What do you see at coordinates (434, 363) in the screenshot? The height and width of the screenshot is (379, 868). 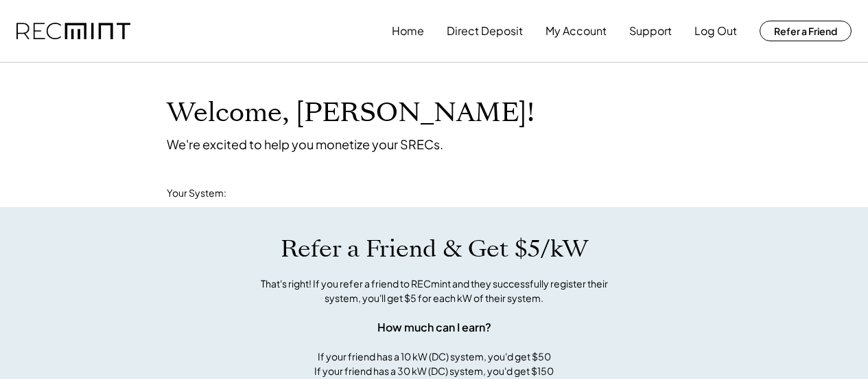 I see `div: If your friend has a 10 kW (DC) system, you'd get $50 If your friend has a 30 kW (DC) system, you...` at bounding box center [434, 363].